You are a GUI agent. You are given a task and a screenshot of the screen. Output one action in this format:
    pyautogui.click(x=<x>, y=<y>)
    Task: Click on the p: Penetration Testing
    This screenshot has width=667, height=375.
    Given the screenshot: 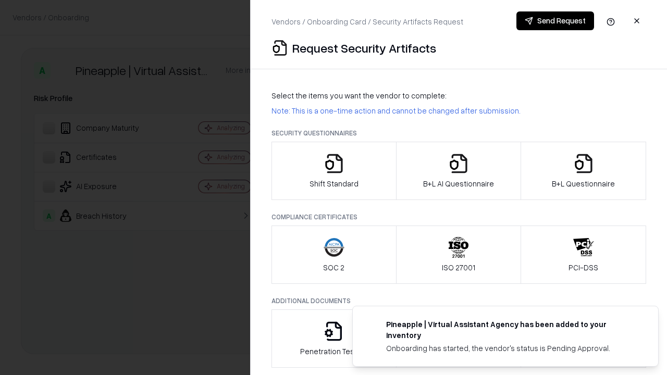 What is the action you would take?
    pyautogui.click(x=333, y=351)
    